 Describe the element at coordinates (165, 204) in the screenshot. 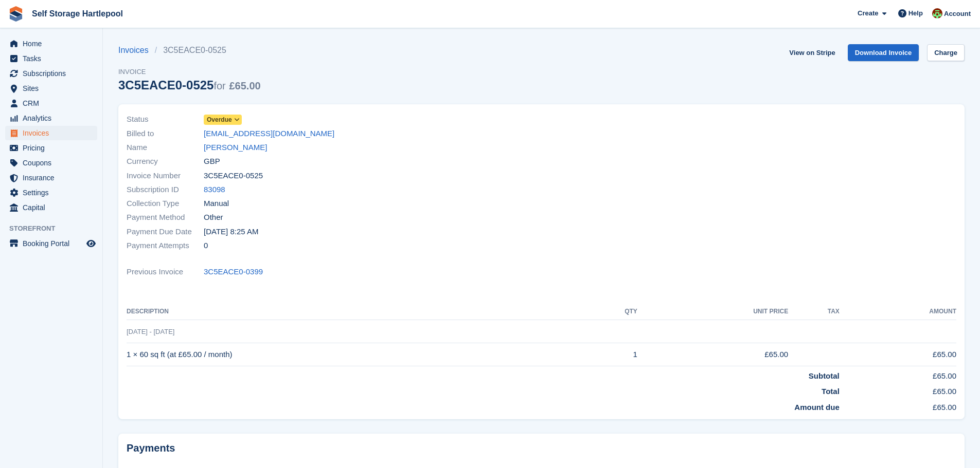

I see `span: Collection Type` at that location.